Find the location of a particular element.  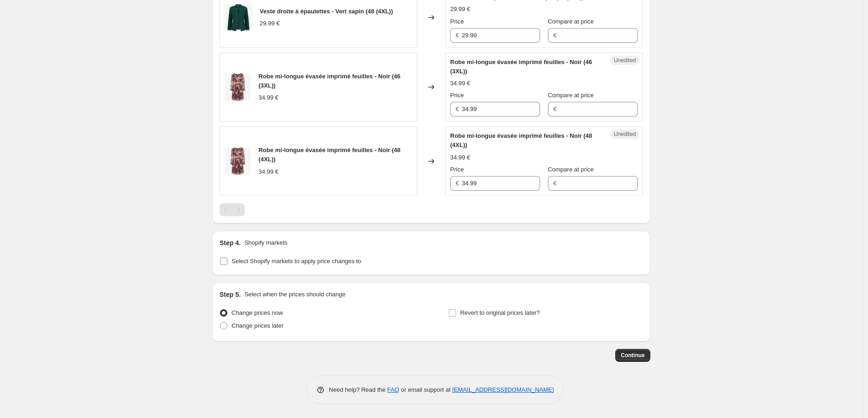

span: Change prices now is located at coordinates (257, 313).